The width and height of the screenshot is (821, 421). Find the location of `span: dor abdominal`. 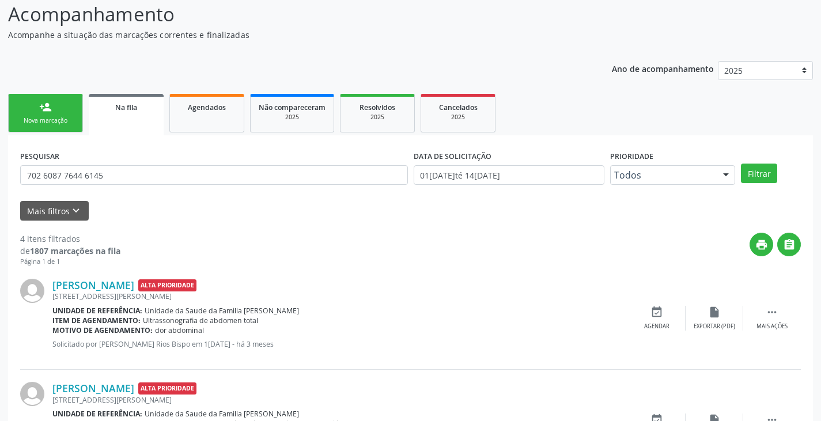

span: dor abdominal is located at coordinates (179, 330).